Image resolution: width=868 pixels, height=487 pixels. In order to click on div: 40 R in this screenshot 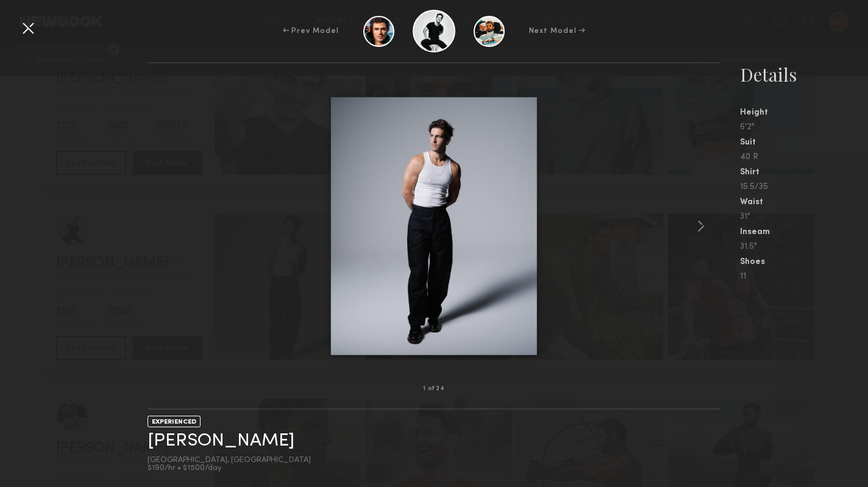, I will do `click(804, 157)`.